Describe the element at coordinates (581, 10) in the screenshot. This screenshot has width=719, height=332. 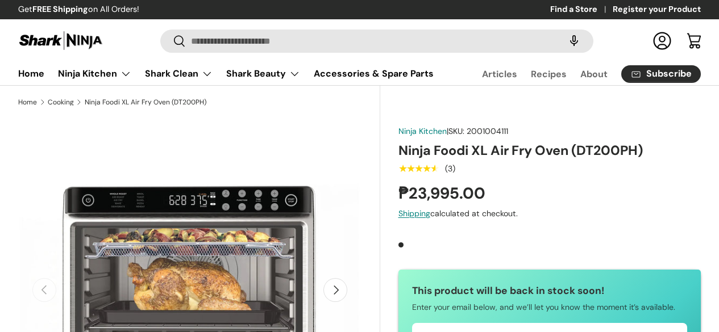
I see `a: Find a Store` at that location.